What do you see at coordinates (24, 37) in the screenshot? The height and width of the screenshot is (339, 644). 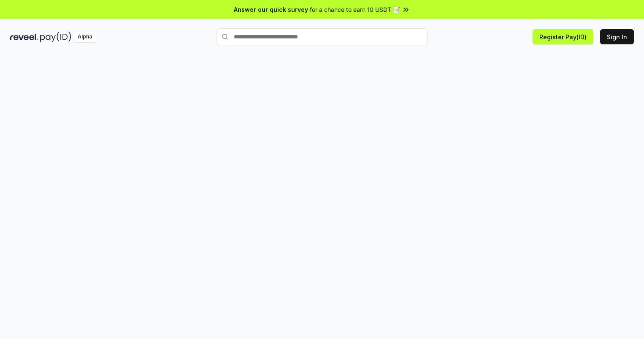 I see `img: reveel_dark` at bounding box center [24, 37].